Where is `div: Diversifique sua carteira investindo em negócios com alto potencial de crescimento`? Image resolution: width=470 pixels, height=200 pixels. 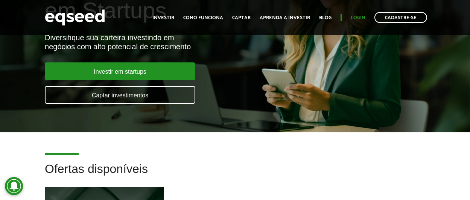 div: Diversifique sua carteira investindo em negócios com alto potencial de crescimento is located at coordinates (157, 42).